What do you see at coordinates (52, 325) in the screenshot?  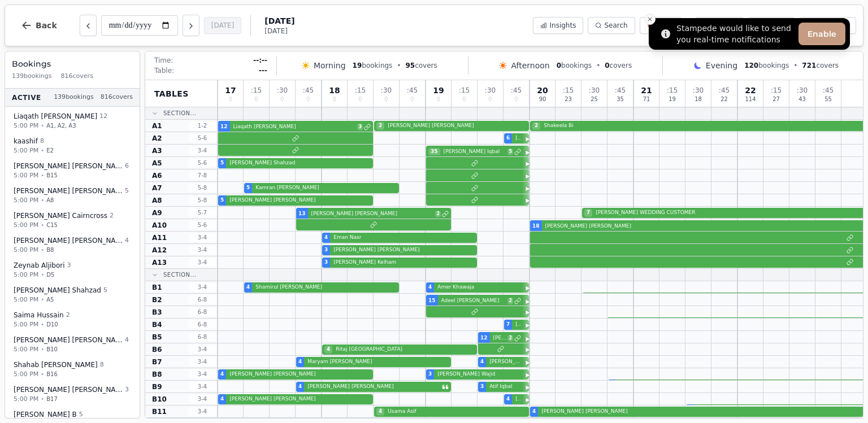 I see `span: D10` at bounding box center [52, 325].